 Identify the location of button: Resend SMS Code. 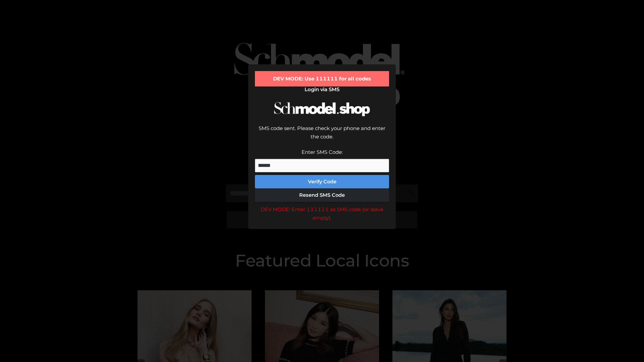
(322, 195).